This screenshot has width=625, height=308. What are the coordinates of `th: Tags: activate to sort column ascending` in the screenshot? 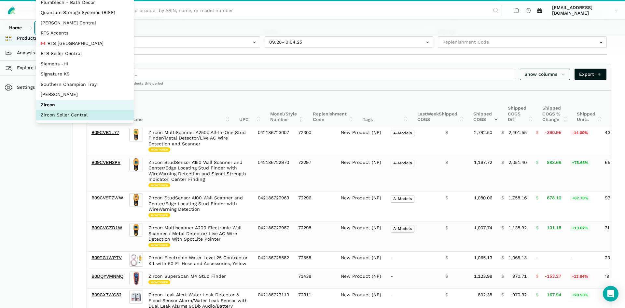 It's located at (386, 108).